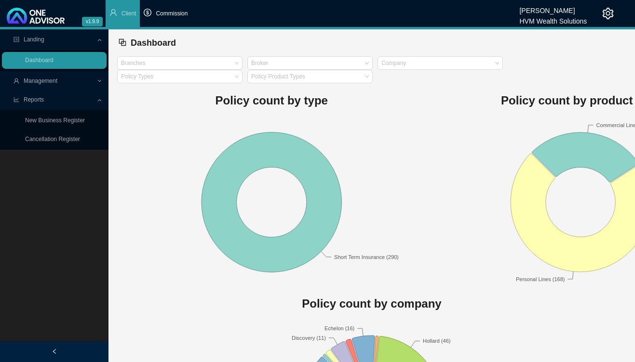 This screenshot has width=635, height=362. What do you see at coordinates (36, 15) in the screenshot?
I see `img: 2df55531c6924b55f21c4cf5d4484680-logo-light.svg` at bounding box center [36, 15].